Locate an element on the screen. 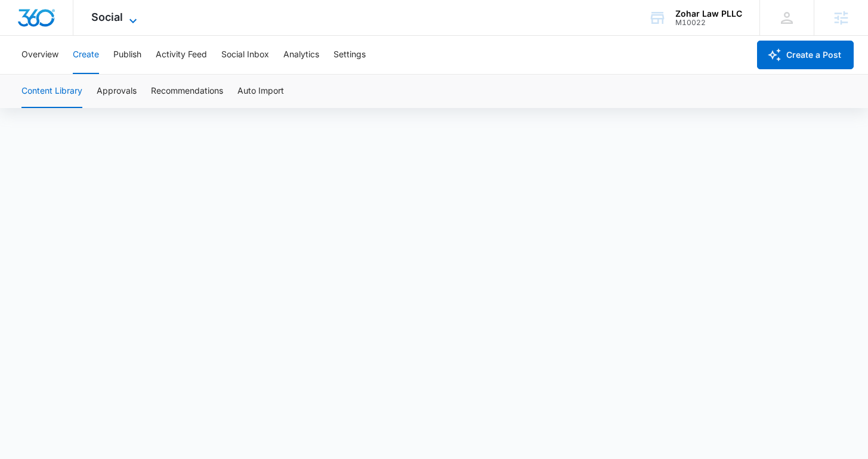 The image size is (868, 459). button: Approvals is located at coordinates (116, 91).